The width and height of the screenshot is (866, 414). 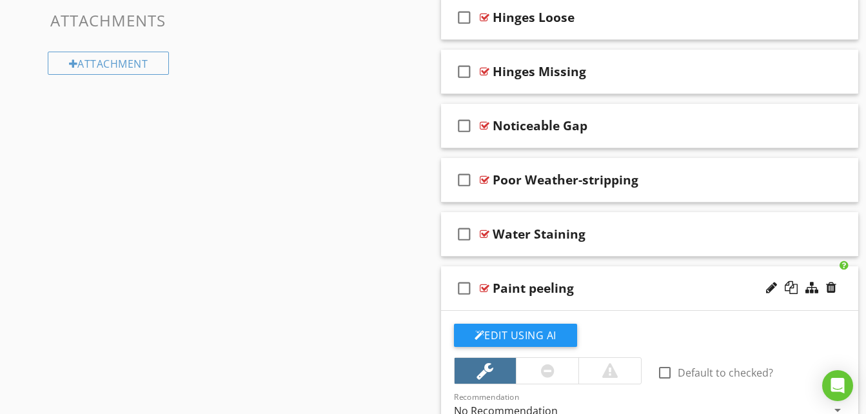 I want to click on div: Attachment, so click(x=108, y=63).